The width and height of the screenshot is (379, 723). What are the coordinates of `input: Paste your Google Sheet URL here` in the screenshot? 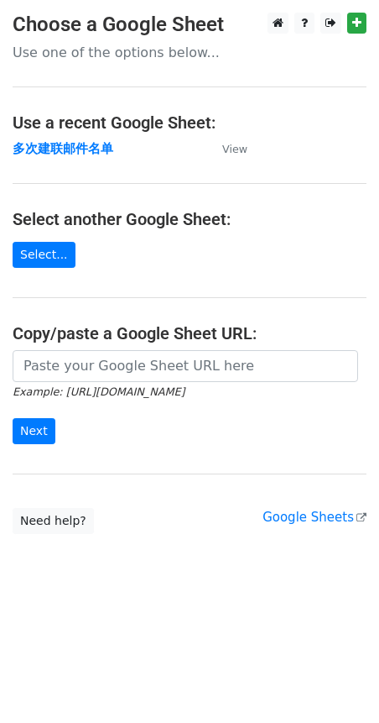 It's located at (186, 366).